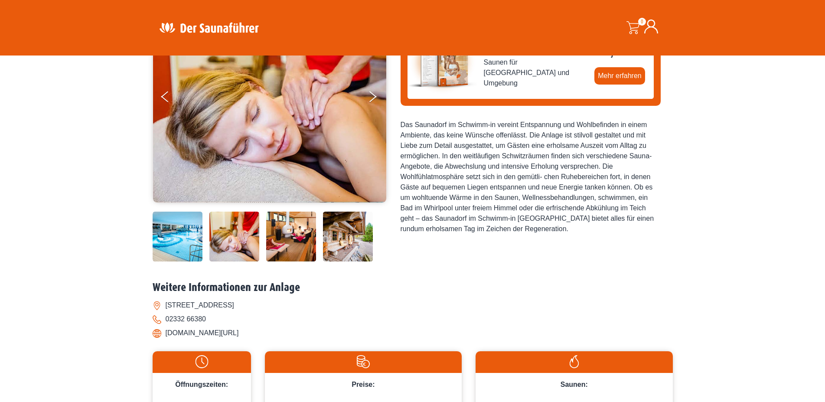  What do you see at coordinates (616, 51) in the screenshot?
I see `bdi: 34,90` at bounding box center [616, 51].